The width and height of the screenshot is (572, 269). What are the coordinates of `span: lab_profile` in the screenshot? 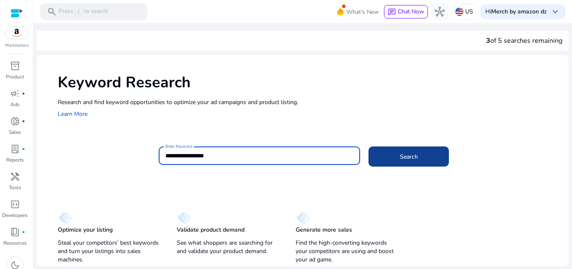 It's located at (15, 149).